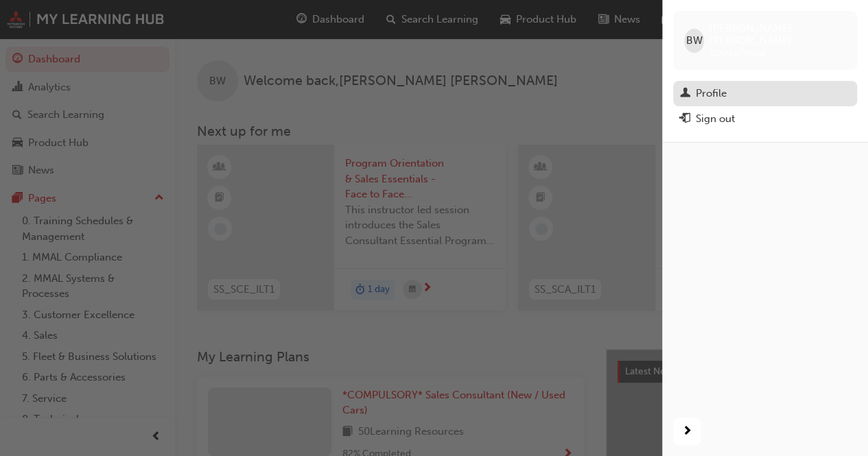  What do you see at coordinates (687, 432) in the screenshot?
I see `span: next-icon` at bounding box center [687, 432].